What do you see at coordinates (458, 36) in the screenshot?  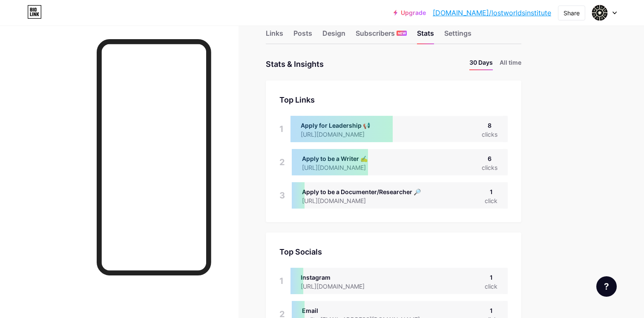 I see `div: Settings` at bounding box center [458, 36].